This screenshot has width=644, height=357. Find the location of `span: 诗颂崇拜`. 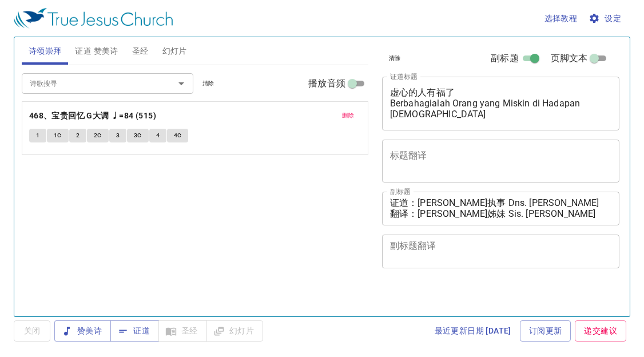

span: 诗颂崇拜 is located at coordinates (45, 51).